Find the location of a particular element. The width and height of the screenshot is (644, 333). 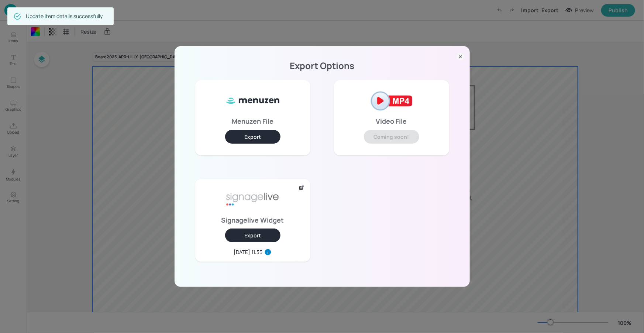

p: Menuzen File is located at coordinates (252, 121).